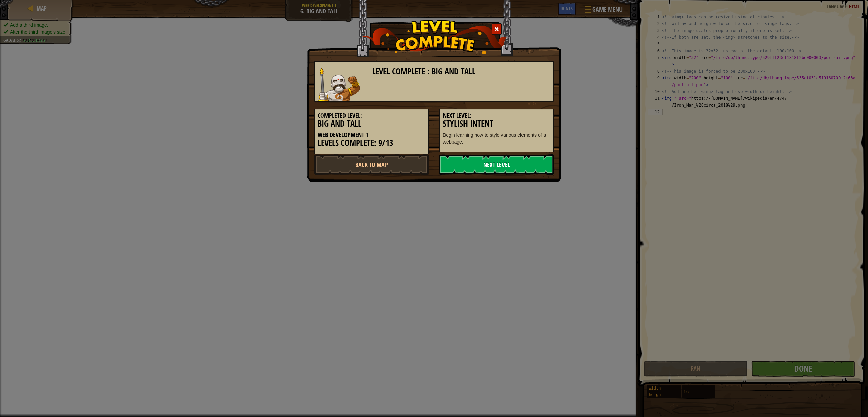  I want to click on h3: Big and Tall, so click(371, 123).